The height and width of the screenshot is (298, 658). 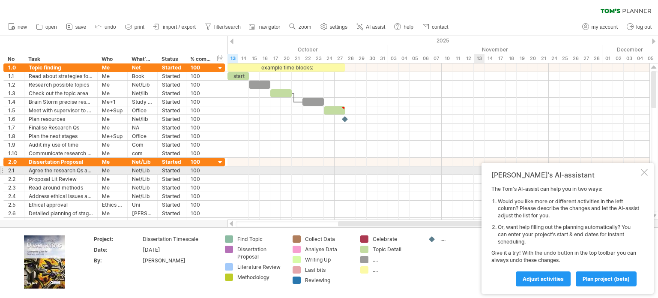 I want to click on div: Ethical approval, so click(x=61, y=204).